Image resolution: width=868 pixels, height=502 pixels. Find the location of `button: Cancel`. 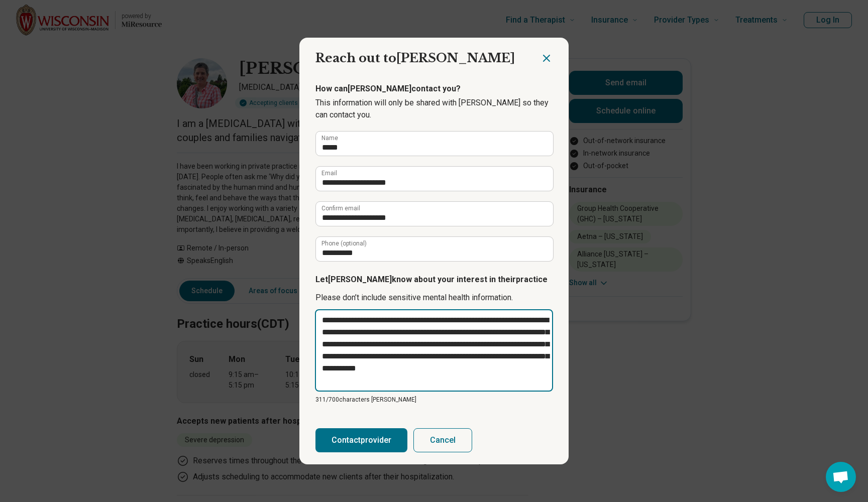

button: Cancel is located at coordinates (443, 441).